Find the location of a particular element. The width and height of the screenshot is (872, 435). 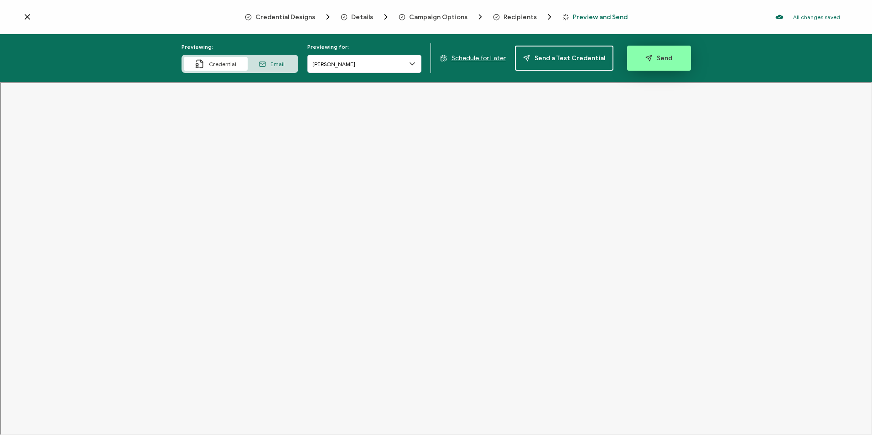

div: Breadcrumb is located at coordinates (436, 17).